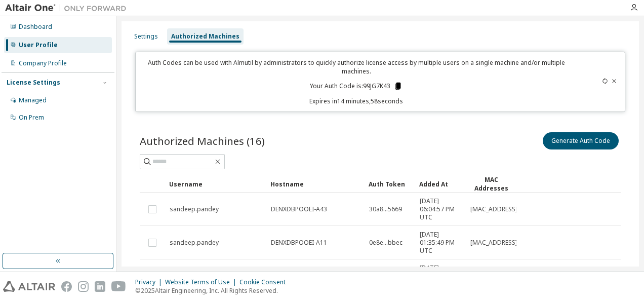 This screenshot has width=644, height=301. I want to click on p: Auth Codes can be used with Almutil by administrators to quickly authorize license access by mult..., so click(357, 67).